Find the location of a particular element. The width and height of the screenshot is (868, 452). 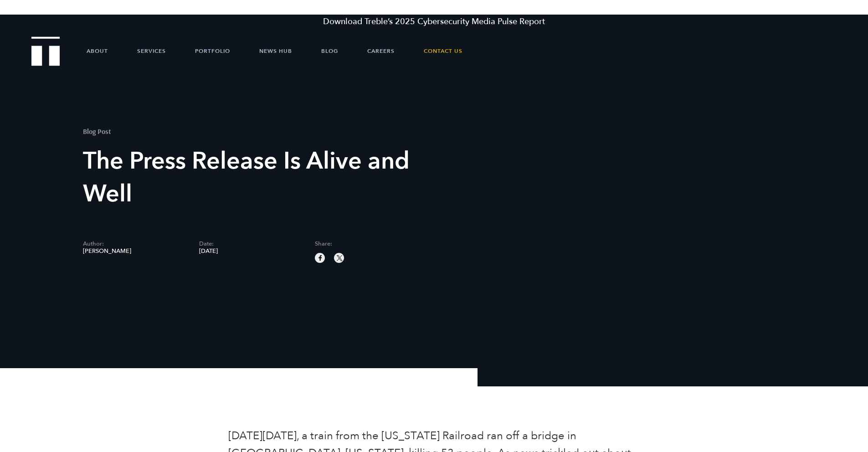

img: twitter sharing button is located at coordinates (340, 258).